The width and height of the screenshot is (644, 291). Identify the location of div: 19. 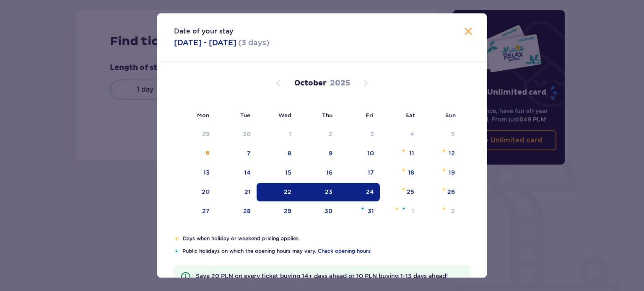
(452, 173).